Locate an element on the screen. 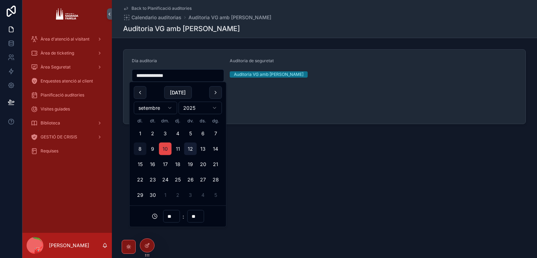  span: Auditoria de seguretat is located at coordinates (252, 61).